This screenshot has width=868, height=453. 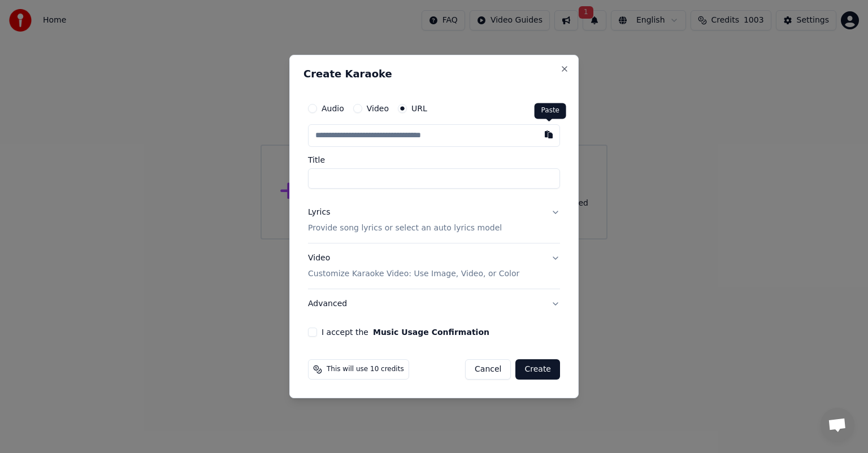 I want to click on button: I accept the, so click(x=431, y=332).